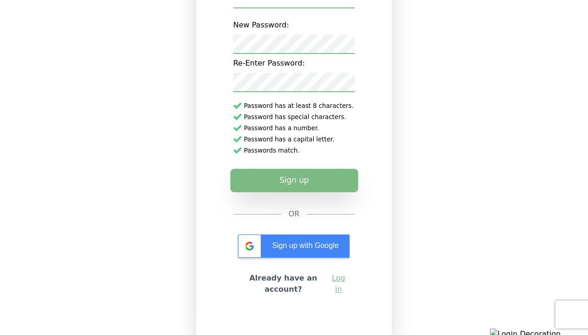 The image size is (588, 335). What do you see at coordinates (284, 284) in the screenshot?
I see `h2: Already have an account?` at bounding box center [284, 284].